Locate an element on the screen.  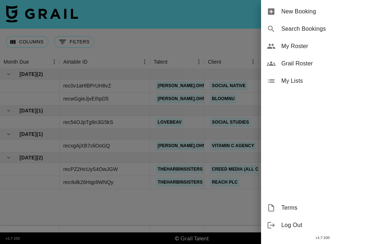
div: Search Bookings is located at coordinates (323, 29).